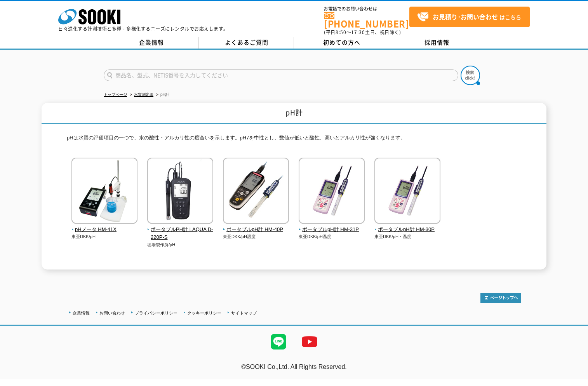 The width and height of the screenshot is (588, 386). Describe the element at coordinates (105, 192) in the screenshot. I see `img: pHメータ HM-41X` at that location.